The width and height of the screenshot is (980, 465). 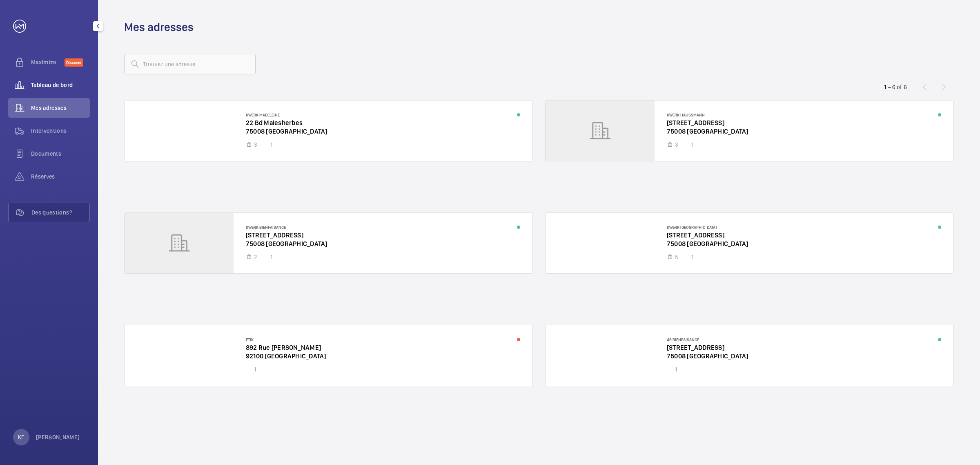 What do you see at coordinates (48, 62) in the screenshot?
I see `span: Maximize` at bounding box center [48, 62].